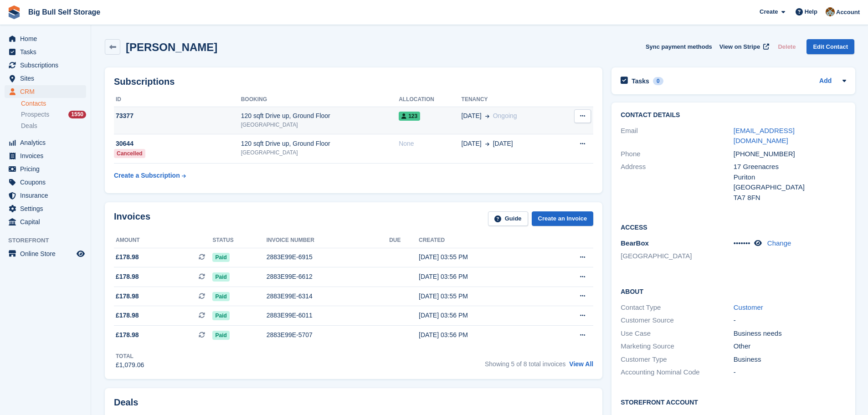 The image size is (868, 415). What do you see at coordinates (677, 321) in the screenshot?
I see `div: Customer Source` at bounding box center [677, 321].